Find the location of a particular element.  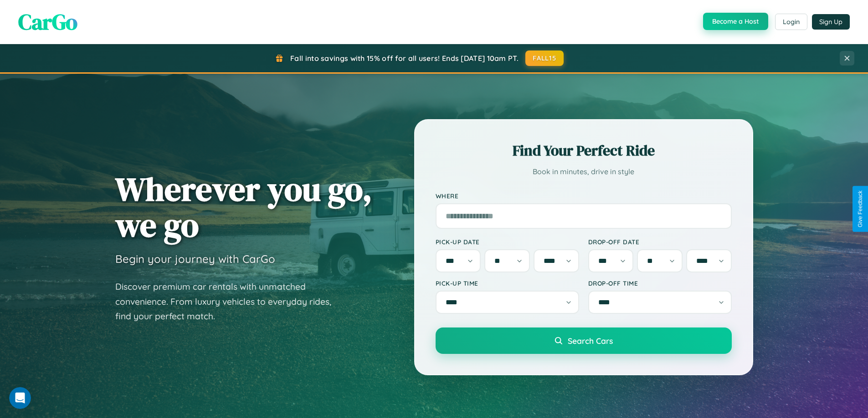

h2: Find Your Perfect Ride is located at coordinates (584, 150).